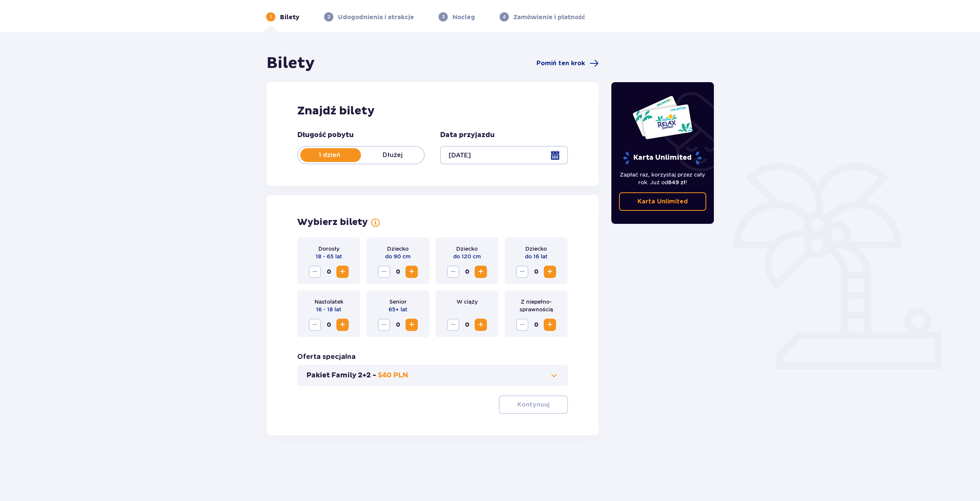 The height and width of the screenshot is (501, 980). Describe the element at coordinates (663, 202) in the screenshot. I see `a: Karta Unlimited` at that location.